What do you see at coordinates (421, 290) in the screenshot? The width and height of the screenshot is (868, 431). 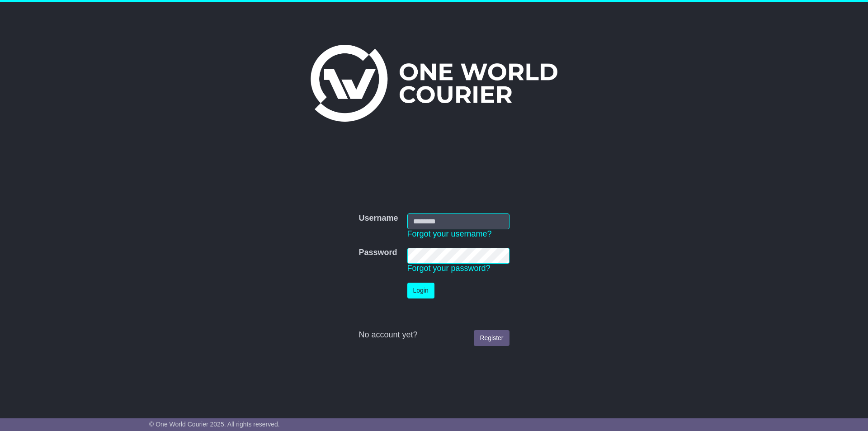 I see `button: Login` at bounding box center [421, 290].